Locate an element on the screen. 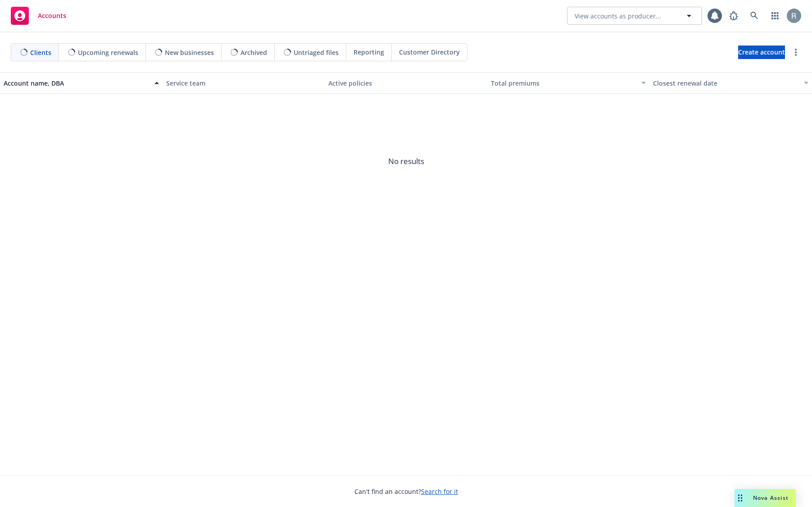 This screenshot has width=812, height=507. span: Create account is located at coordinates (762, 53).